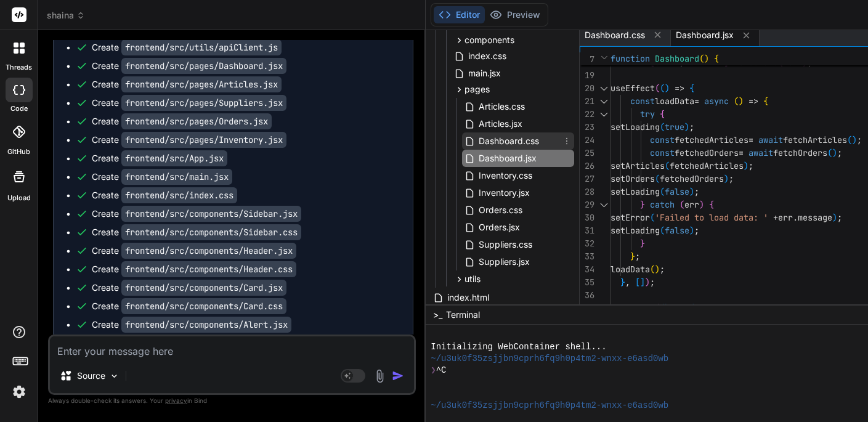  What do you see at coordinates (633, 179) in the screenshot?
I see `span: setOrders` at bounding box center [633, 179].